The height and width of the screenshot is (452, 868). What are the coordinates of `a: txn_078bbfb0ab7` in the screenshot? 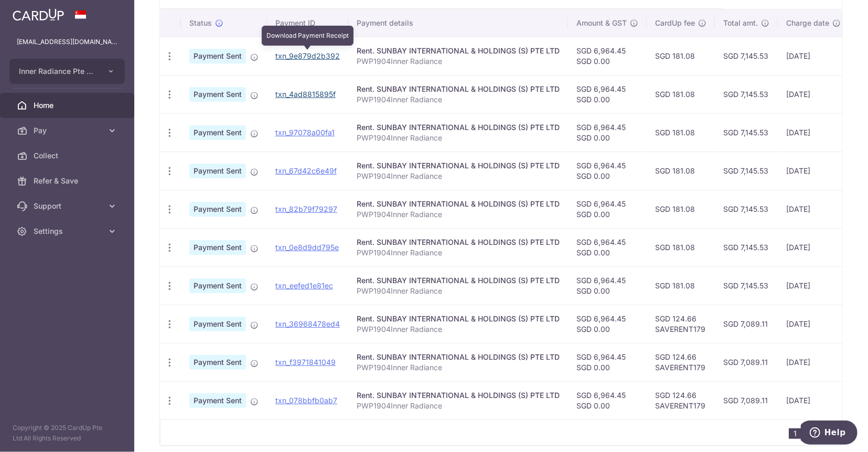 It's located at (306, 400).